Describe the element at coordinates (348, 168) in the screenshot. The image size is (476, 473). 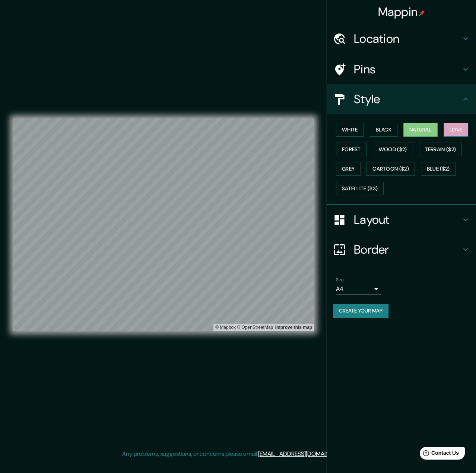
I see `button: Grey` at that location.